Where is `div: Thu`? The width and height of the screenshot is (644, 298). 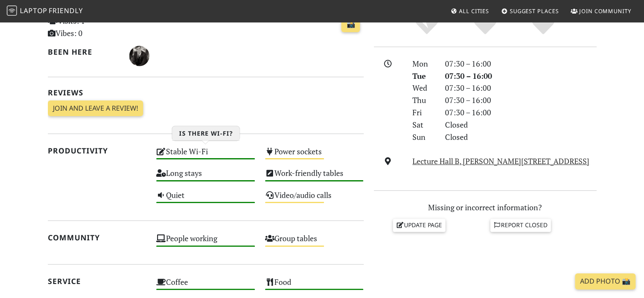
div: Thu is located at coordinates (424, 100).